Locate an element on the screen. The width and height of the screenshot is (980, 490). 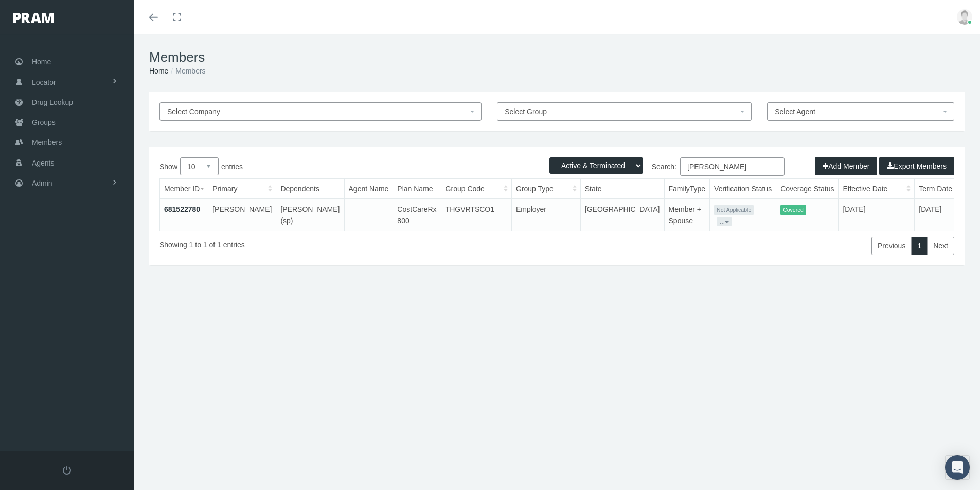
span: Select Agent is located at coordinates (795, 112).